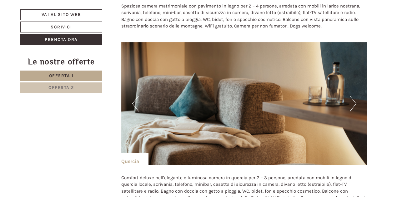 This screenshot has width=397, height=197. Describe the element at coordinates (353, 104) in the screenshot. I see `button: Next` at that location.